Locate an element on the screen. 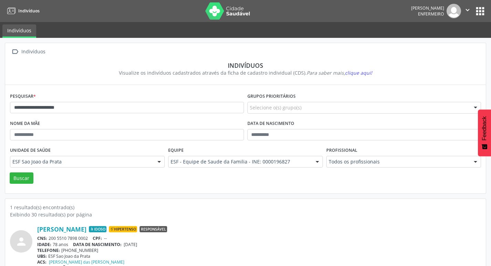  span: Responsável is located at coordinates (153, 229).